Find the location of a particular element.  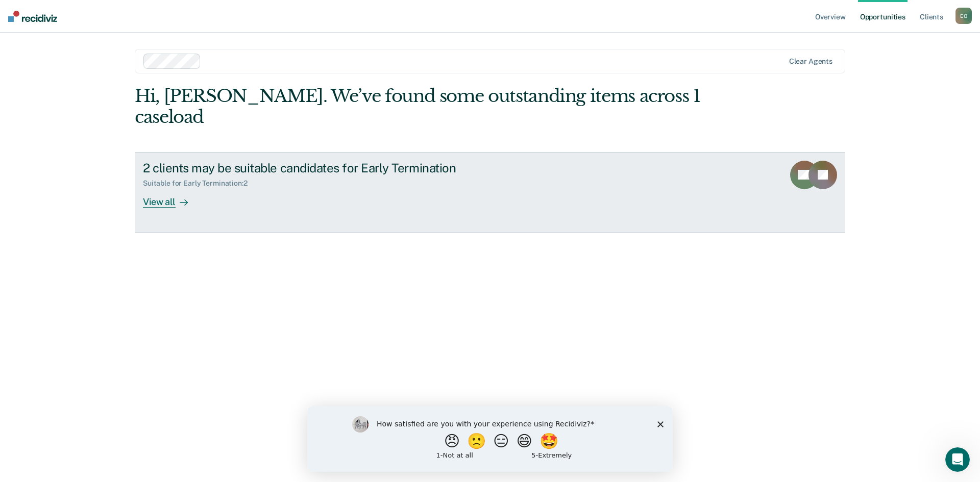

button: 4 is located at coordinates (218, 35).